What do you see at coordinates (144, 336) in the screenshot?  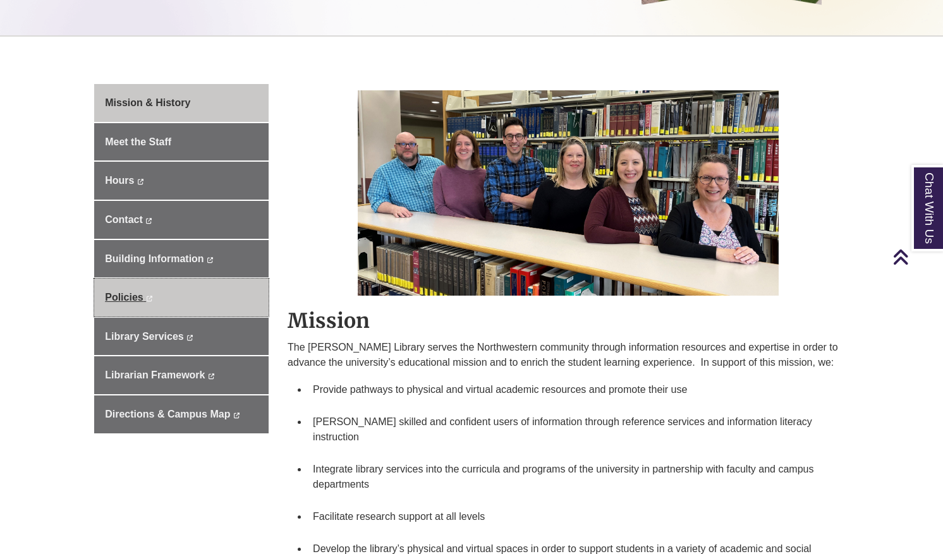 I see `span: Library Services` at bounding box center [144, 336].